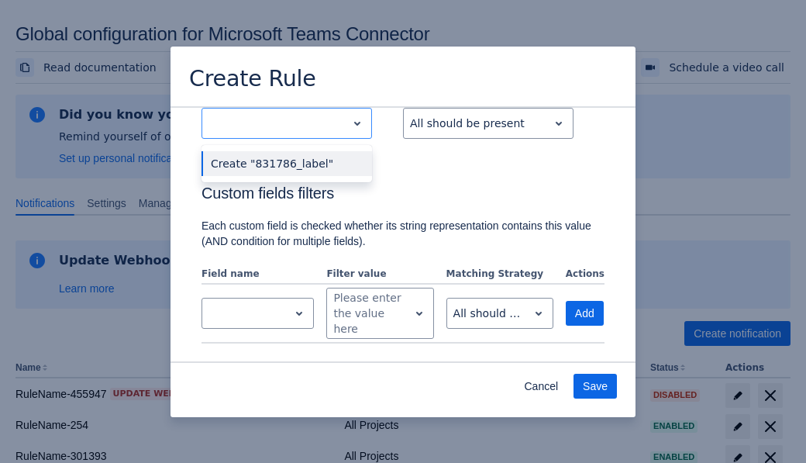 This screenshot has width=806, height=463. I want to click on span: Add, so click(584, 313).